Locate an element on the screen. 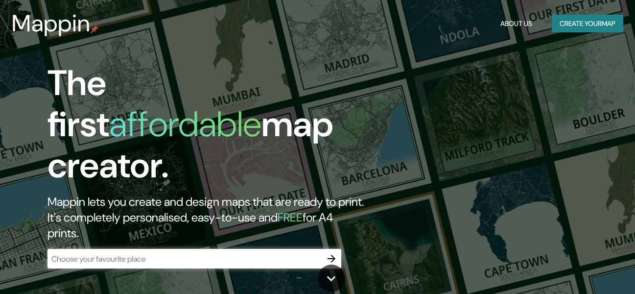 This screenshot has width=635, height=294. h1: affordable is located at coordinates (185, 124).